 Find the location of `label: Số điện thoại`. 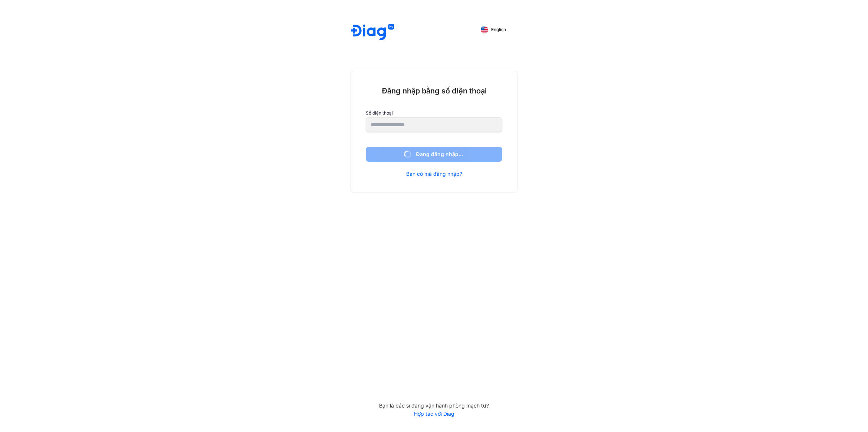

label: Số điện thoại is located at coordinates (434, 113).